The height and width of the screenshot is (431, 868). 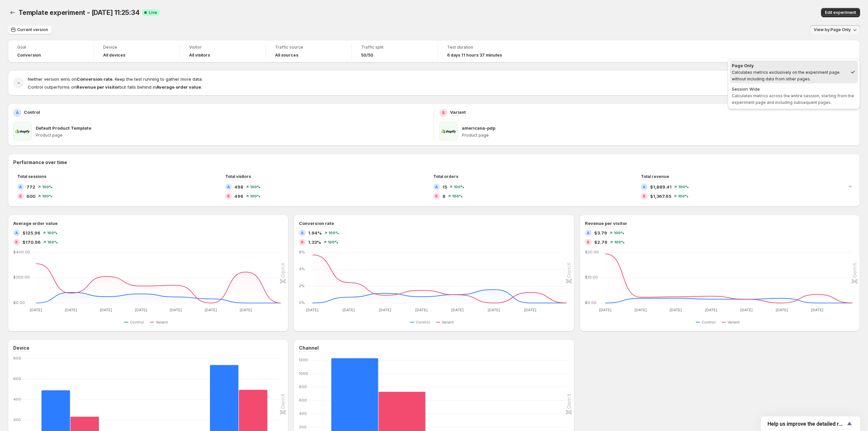 I want to click on span: 1.33%, so click(x=315, y=242).